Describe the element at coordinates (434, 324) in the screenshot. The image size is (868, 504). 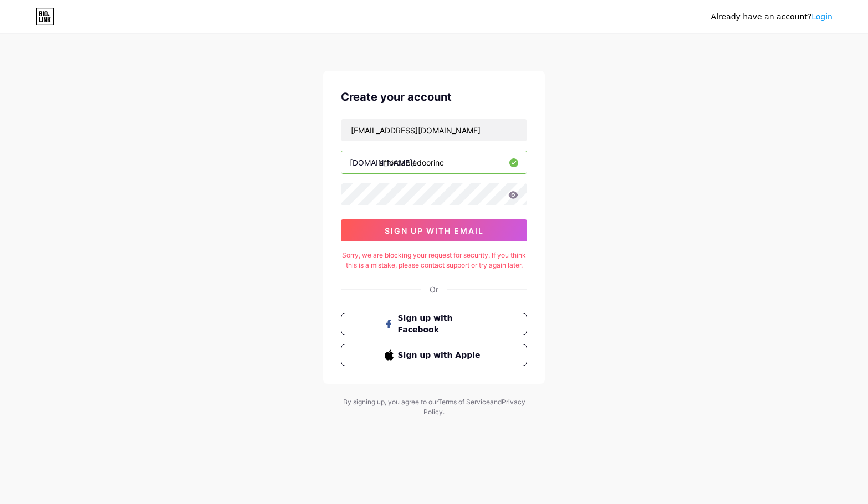
I see `a: Sign up with Facebook` at that location.